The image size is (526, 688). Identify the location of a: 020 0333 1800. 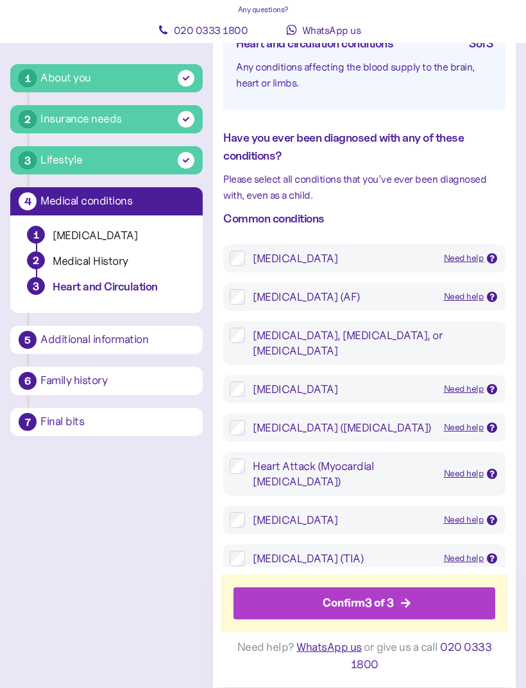
(203, 30).